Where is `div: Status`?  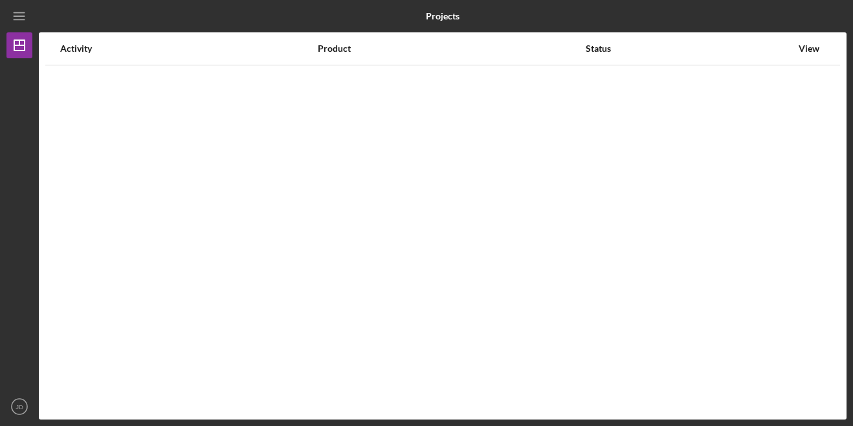
div: Status is located at coordinates (689, 49).